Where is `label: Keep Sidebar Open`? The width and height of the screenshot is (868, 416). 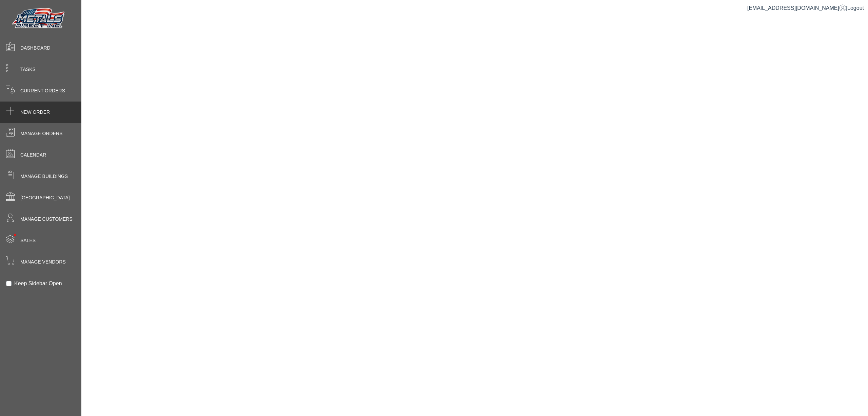
label: Keep Sidebar Open is located at coordinates (38, 284).